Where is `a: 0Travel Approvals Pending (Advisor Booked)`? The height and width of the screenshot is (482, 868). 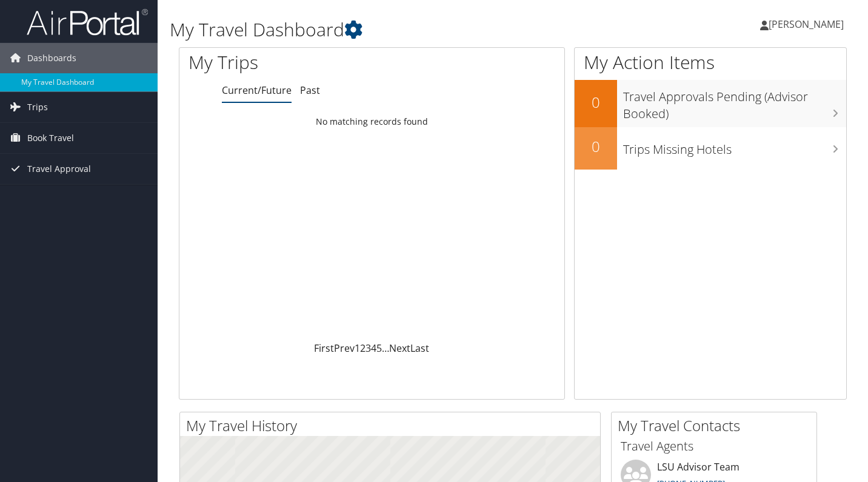
a: 0Travel Approvals Pending (Advisor Booked) is located at coordinates (710, 103).